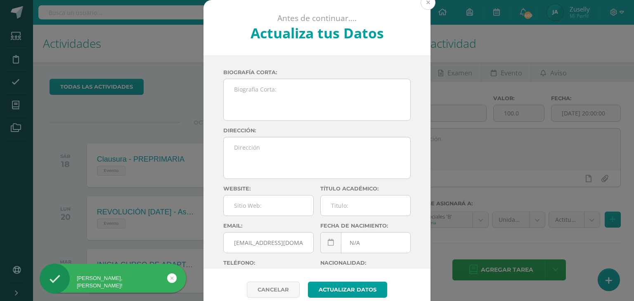 Image resolution: width=634 pixels, height=301 pixels. What do you see at coordinates (317, 33) in the screenshot?
I see `h2: Actualiza tus Datos` at bounding box center [317, 33].